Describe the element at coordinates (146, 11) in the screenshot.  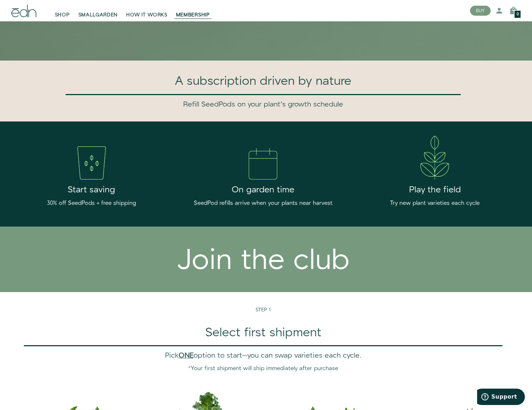
I see `a: HOW IT WORKS` at that location.